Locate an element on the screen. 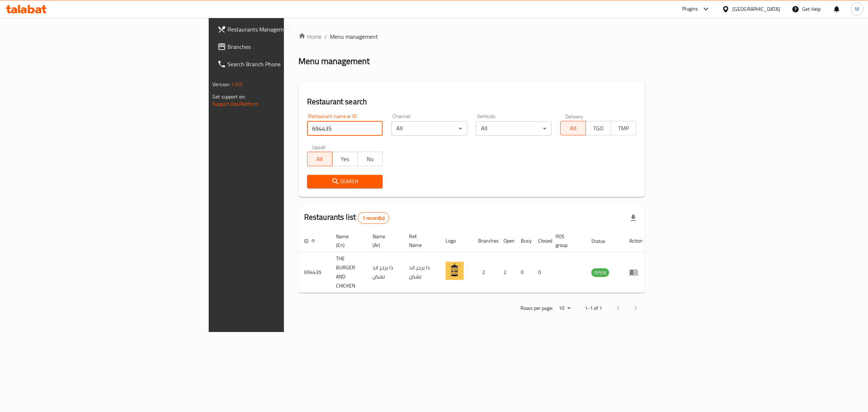  label: Upsell is located at coordinates (318, 147).